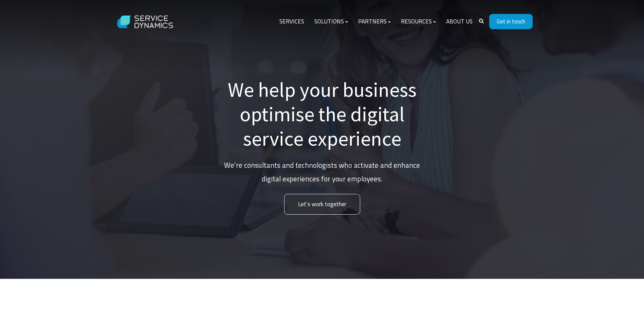 This screenshot has height=324, width=644. What do you see at coordinates (460, 22) in the screenshot?
I see `a: About Us` at bounding box center [460, 22].